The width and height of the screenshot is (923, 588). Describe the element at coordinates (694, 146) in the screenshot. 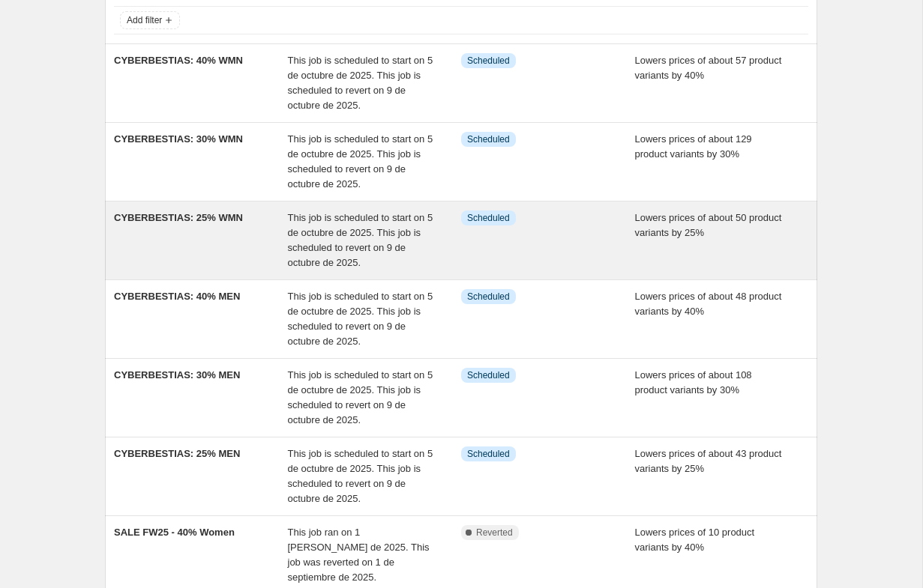

I see `span: Lowers prices of about 129 product variants by 30%` at that location.